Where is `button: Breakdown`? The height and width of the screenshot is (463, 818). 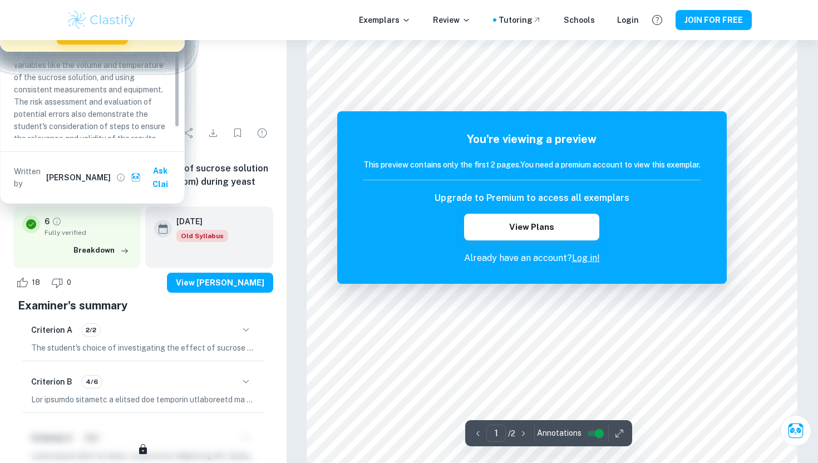
button: Breakdown is located at coordinates (101, 250).